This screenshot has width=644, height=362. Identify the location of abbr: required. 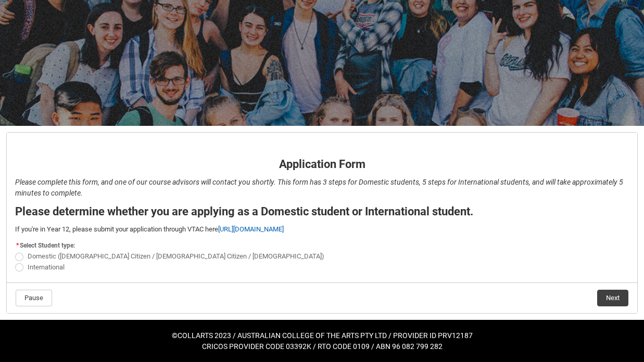
(17, 245).